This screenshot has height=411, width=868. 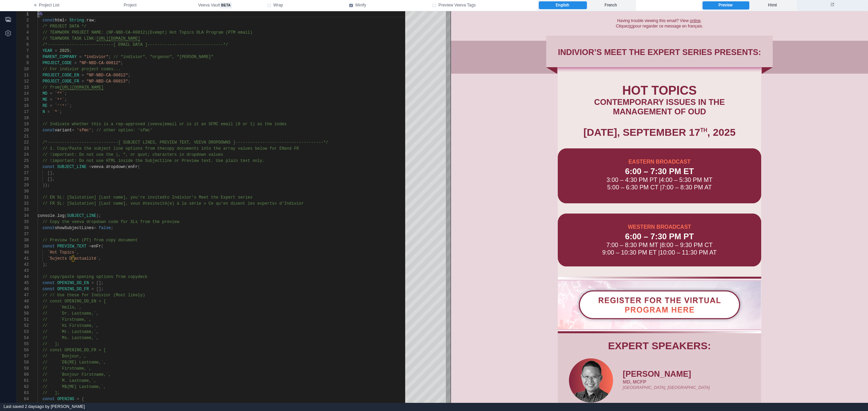 I want to click on span: PROJECT_CODE_EN, so click(x=61, y=76).